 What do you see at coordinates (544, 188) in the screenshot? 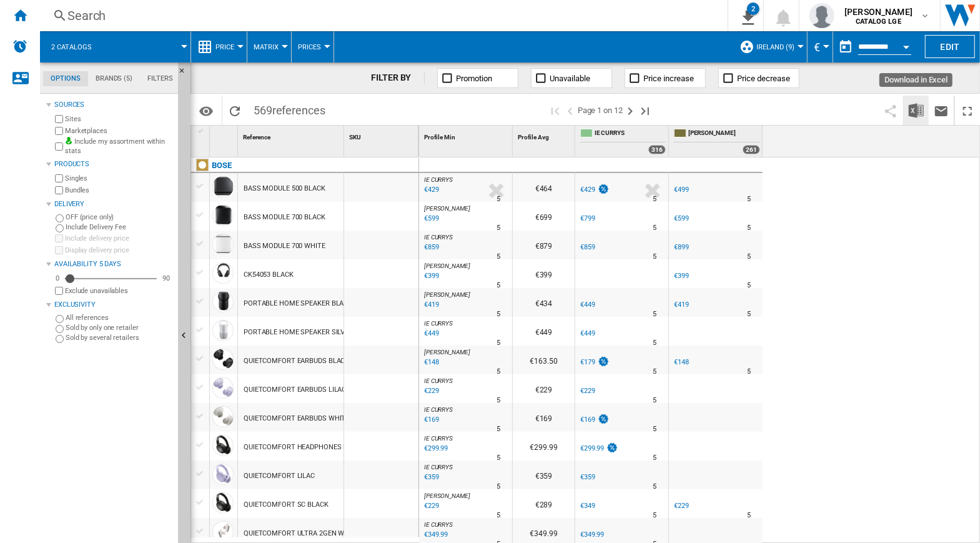
I see `div: €464` at bounding box center [544, 188].